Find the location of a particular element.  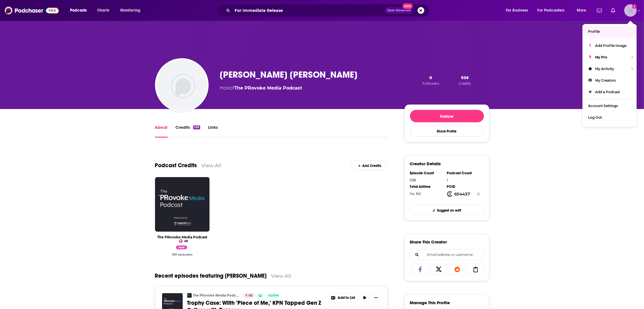

a: Share on Facebook is located at coordinates (421, 269).